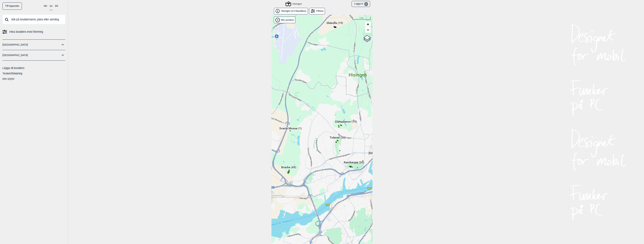  What do you see at coordinates (285, 20) in the screenshot?
I see `div: Vis min position` at bounding box center [285, 20].